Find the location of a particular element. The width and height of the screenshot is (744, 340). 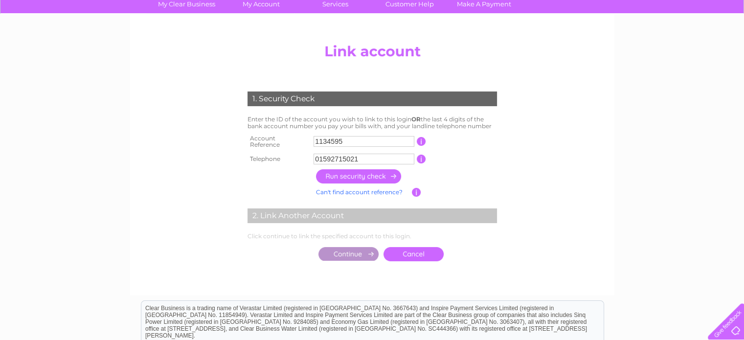

img: logo.png is located at coordinates (51, 40).